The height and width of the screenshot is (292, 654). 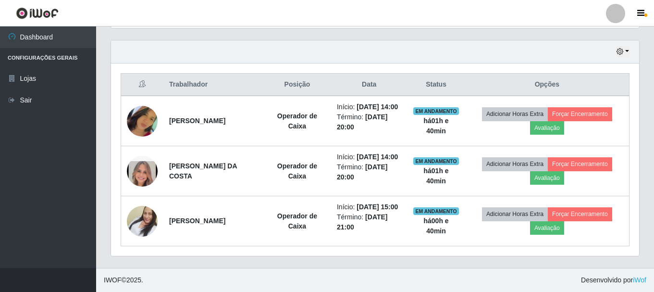 I want to click on img: 1680605937506.jpeg, so click(x=142, y=121).